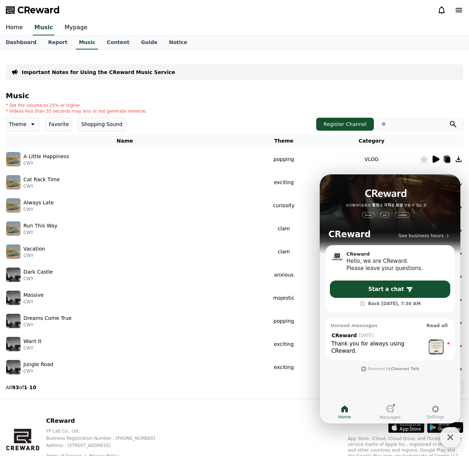  I want to click on p: Vacation, so click(34, 249).